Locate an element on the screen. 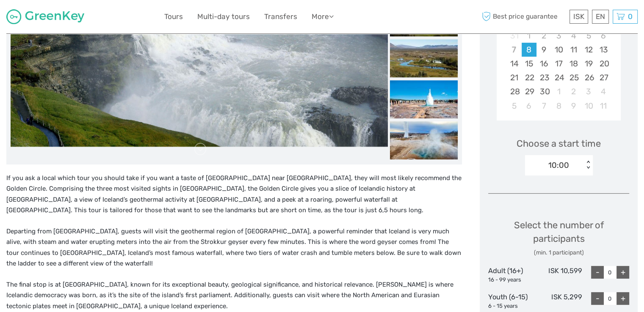 This screenshot has width=644, height=312. a: Tours is located at coordinates (174, 17).